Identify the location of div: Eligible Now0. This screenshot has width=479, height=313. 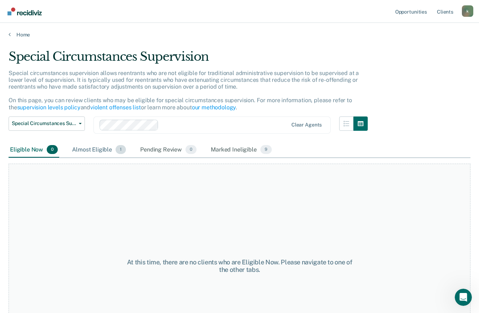
(34, 150).